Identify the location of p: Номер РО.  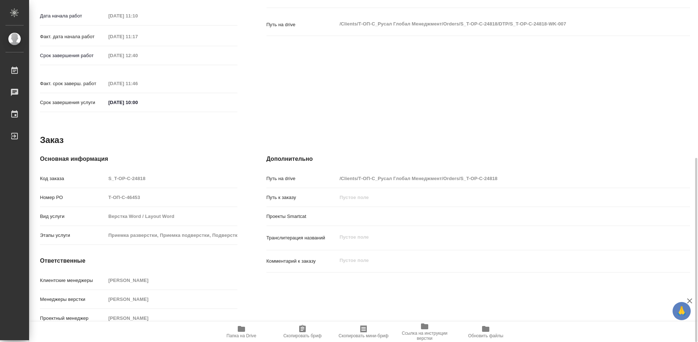
(73, 198).